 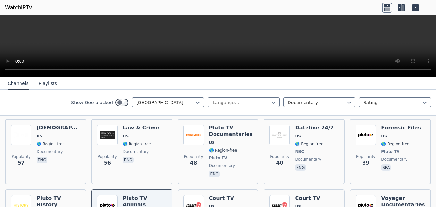 What do you see at coordinates (48, 84) in the screenshot?
I see `button: Playlists` at bounding box center [48, 84].